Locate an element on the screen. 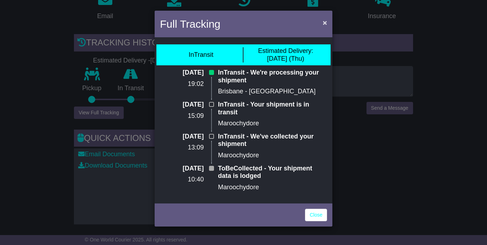 Image resolution: width=487 pixels, height=245 pixels. p: 13:09 is located at coordinates (182, 148).